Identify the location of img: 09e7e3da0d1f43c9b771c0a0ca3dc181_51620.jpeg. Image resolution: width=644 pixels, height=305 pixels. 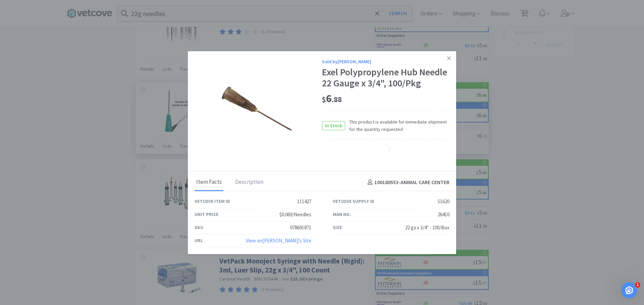
(258, 109).